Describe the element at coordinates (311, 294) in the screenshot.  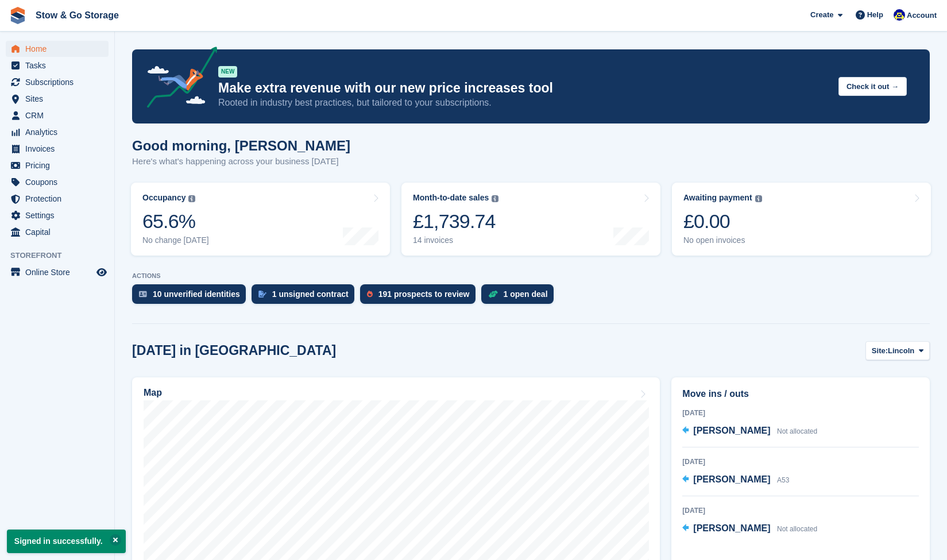
I see `div: 1 unsigned contract` at that location.